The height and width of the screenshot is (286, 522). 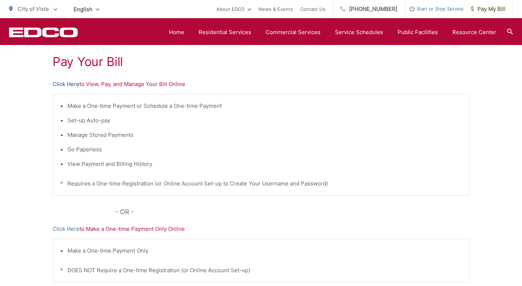 I want to click on a: EDCD logo. Return to the homepage., so click(x=43, y=32).